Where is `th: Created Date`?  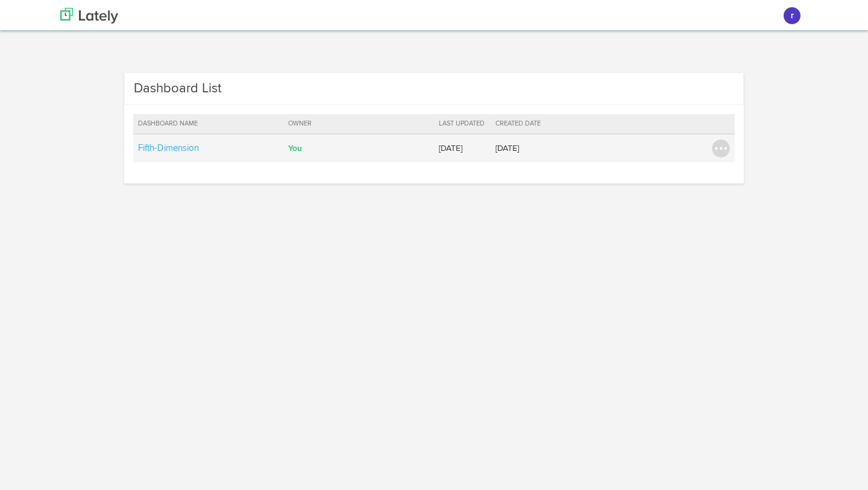 th: Created Date is located at coordinates (518, 124).